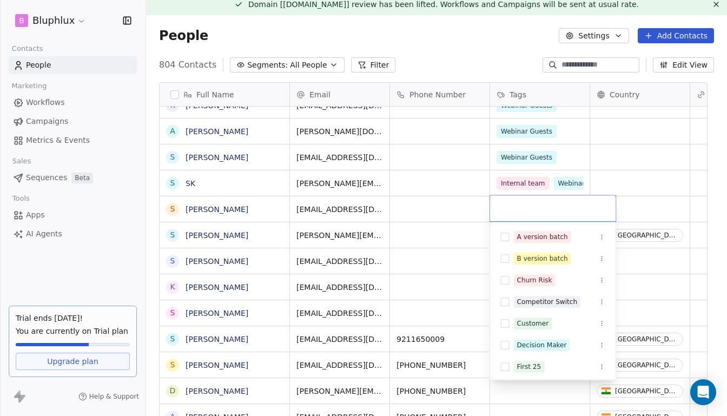  What do you see at coordinates (533, 323) in the screenshot?
I see `div: Customer` at bounding box center [533, 323].